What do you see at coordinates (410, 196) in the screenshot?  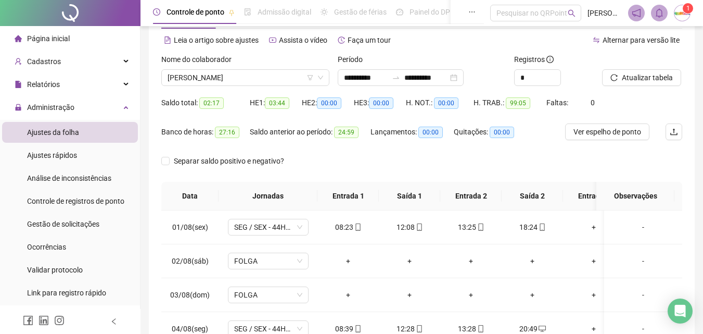 I see `th: Saída 1` at bounding box center [410, 196].